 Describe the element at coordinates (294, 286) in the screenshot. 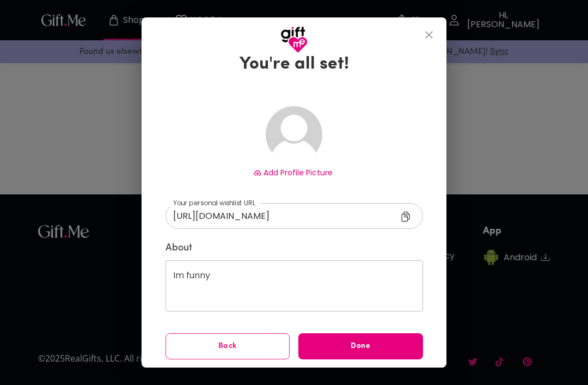

I see `textarea: Im funny` at that location.